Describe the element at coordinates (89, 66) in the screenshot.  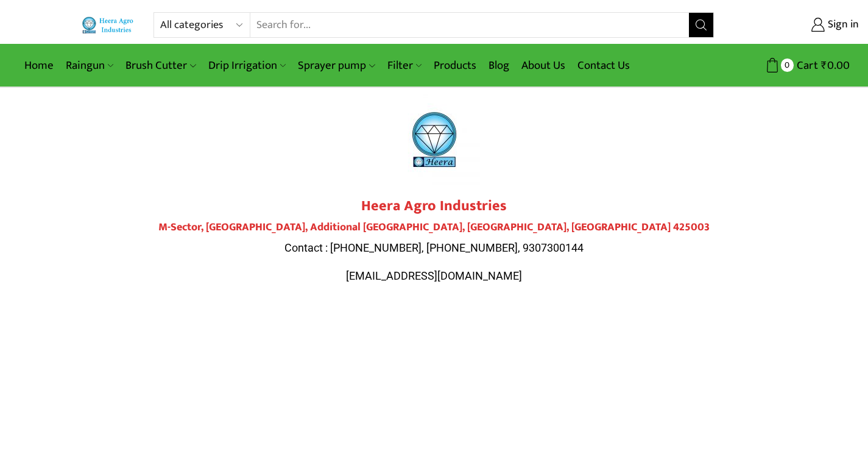
I see `a: Raingun` at that location.